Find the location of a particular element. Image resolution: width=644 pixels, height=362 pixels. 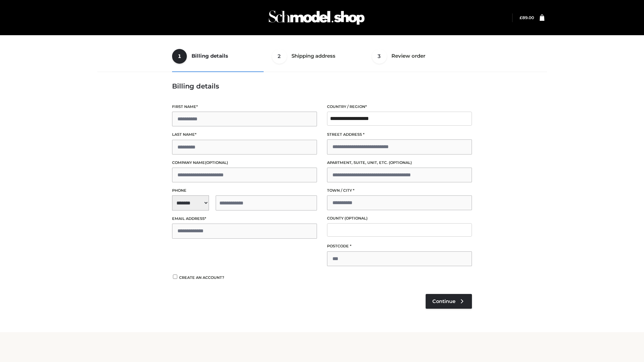

a: Continue is located at coordinates (449, 302).